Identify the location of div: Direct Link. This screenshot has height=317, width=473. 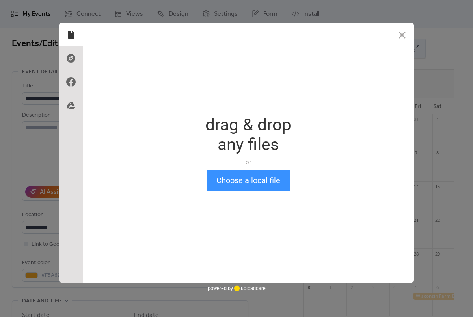
(71, 58).